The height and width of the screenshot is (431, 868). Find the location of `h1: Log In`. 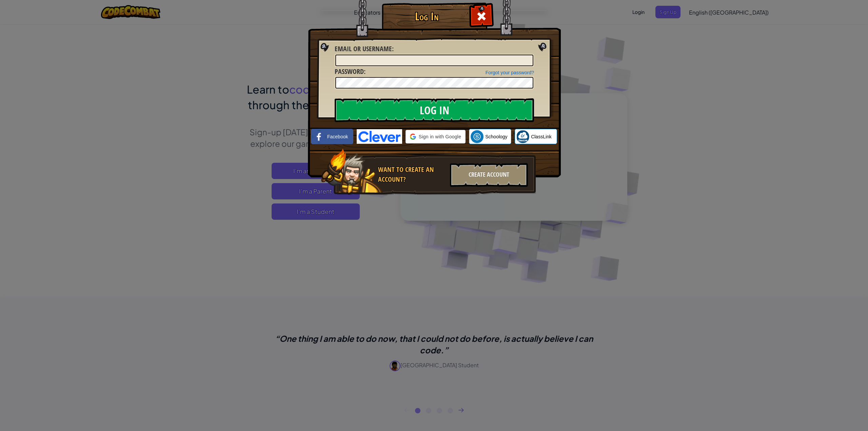

h1: Log In is located at coordinates (426, 16).